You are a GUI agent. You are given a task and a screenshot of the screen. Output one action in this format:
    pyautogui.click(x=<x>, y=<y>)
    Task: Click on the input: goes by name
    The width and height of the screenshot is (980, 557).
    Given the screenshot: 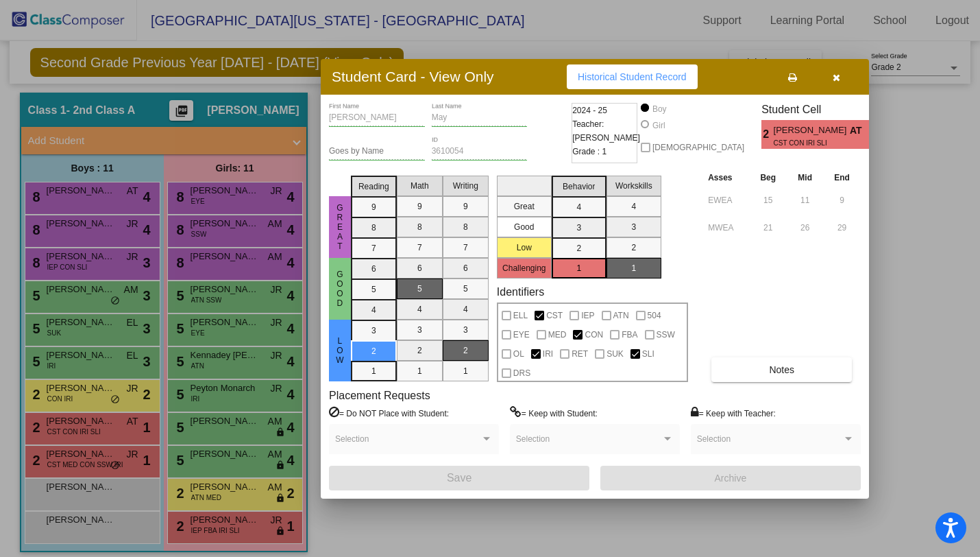 What is the action you would take?
    pyautogui.click(x=377, y=152)
    